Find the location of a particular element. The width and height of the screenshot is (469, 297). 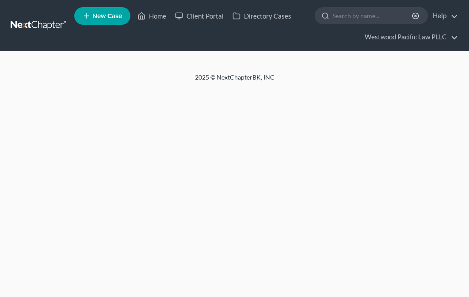

input: Search by name... is located at coordinates (373, 15).